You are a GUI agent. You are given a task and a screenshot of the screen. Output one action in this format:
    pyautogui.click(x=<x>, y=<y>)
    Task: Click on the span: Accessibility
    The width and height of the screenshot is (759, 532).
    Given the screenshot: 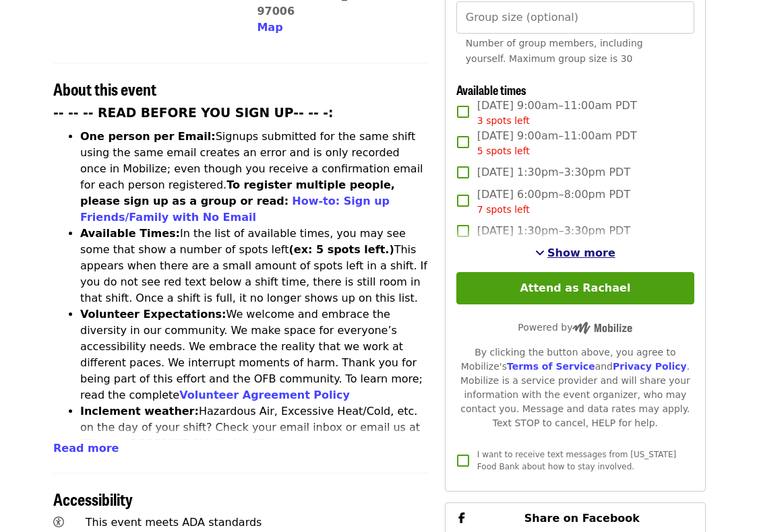 What is the action you would take?
    pyautogui.click(x=93, y=498)
    